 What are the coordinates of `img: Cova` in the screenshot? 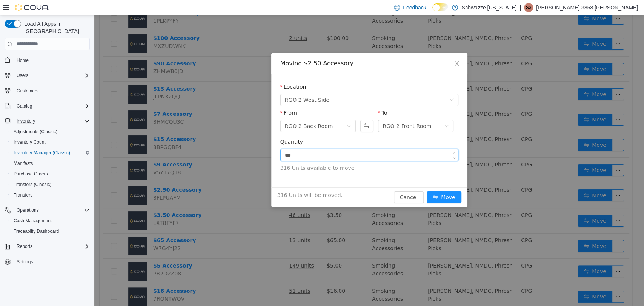 It's located at (32, 8).